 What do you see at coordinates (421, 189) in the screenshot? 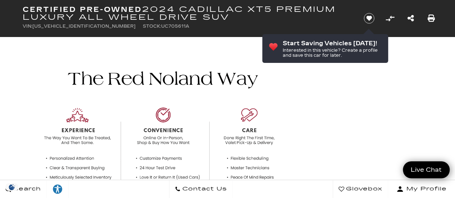
I see `button: Open user profile menu` at bounding box center [421, 189].